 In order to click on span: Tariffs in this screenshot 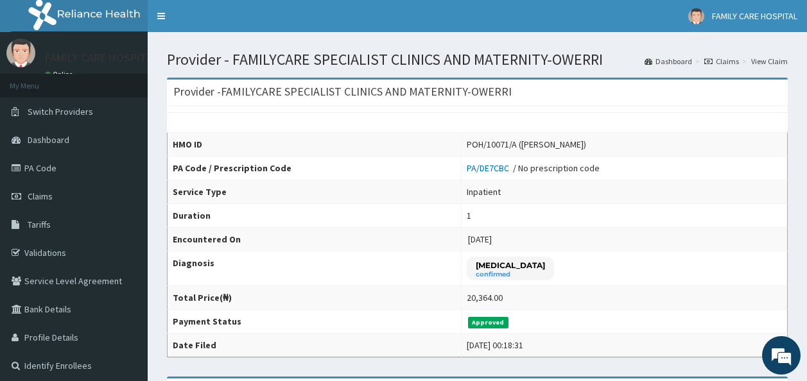, I will do `click(39, 225)`.